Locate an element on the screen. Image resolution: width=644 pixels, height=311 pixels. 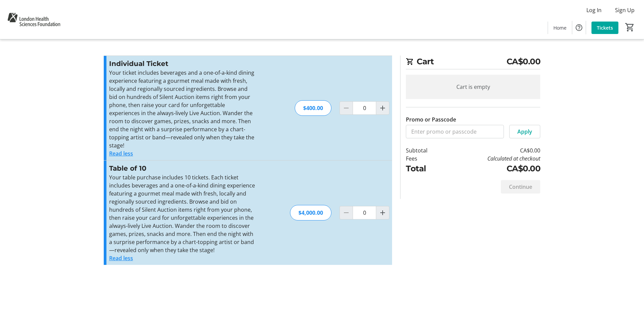
button: Apply is located at coordinates (525, 132).